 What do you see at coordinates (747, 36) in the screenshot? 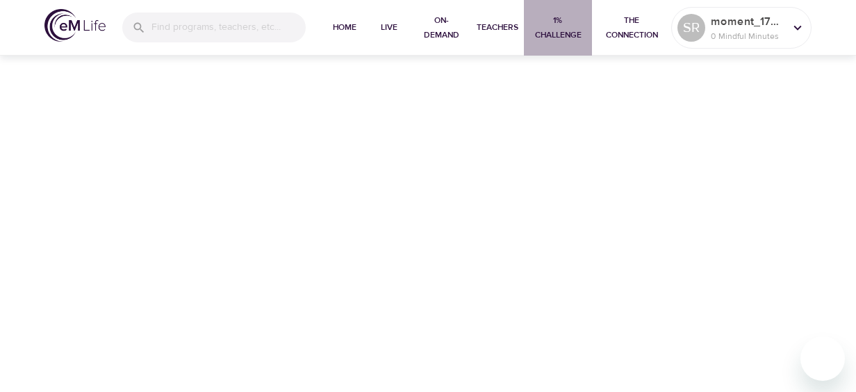
I see `p: 0 Mindful Minutes` at bounding box center [747, 36].